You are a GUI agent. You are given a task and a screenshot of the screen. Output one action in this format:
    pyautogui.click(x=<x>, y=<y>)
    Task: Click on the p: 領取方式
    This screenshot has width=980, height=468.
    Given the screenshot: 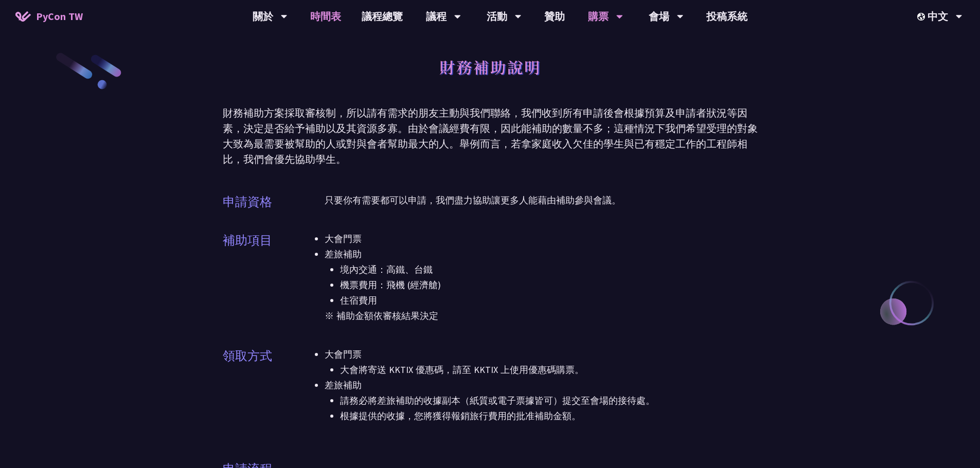 What is the action you would take?
    pyautogui.click(x=247, y=356)
    